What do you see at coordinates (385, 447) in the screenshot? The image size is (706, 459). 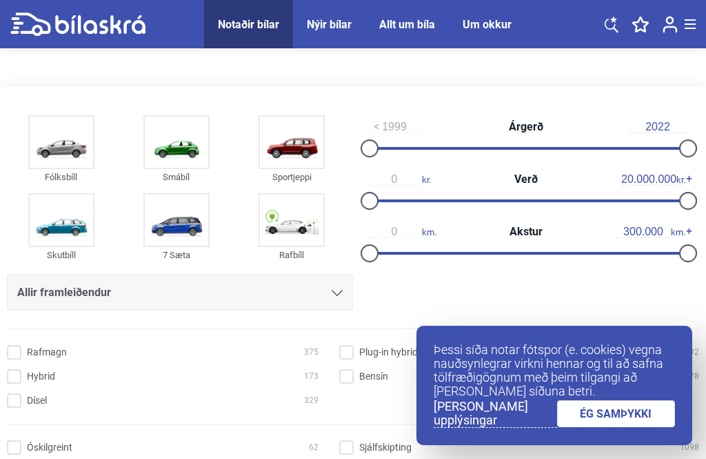 I see `span: Sjálfskipting` at bounding box center [385, 447].